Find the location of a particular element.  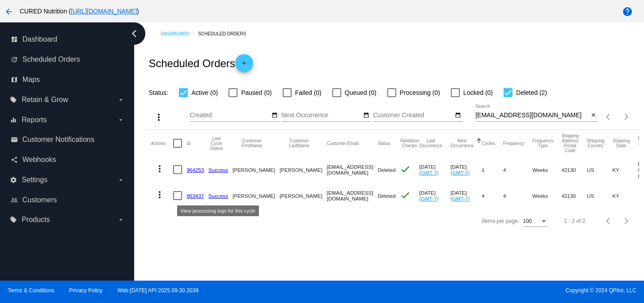

a: Scheduled Orders is located at coordinates (226, 34).